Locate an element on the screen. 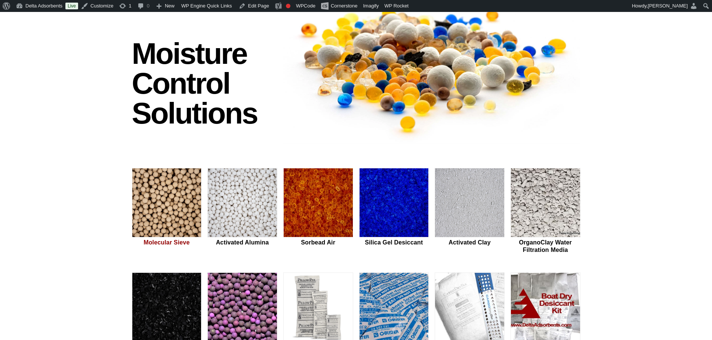 Image resolution: width=712 pixels, height=340 pixels. a: Molecular Sieve is located at coordinates (167, 211).